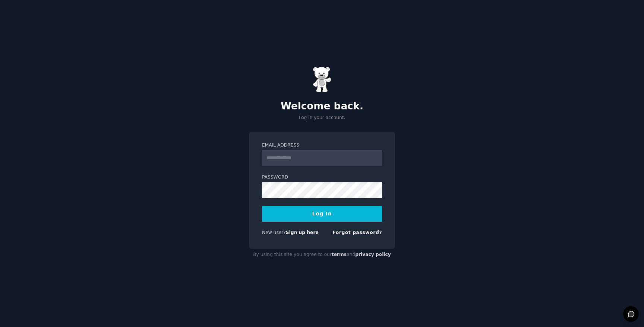  I want to click on img: Gummy Bear, so click(322, 80).